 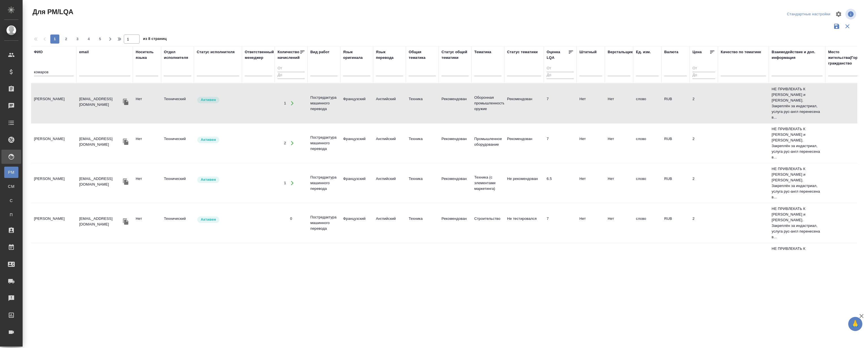 I want to click on div: 2, so click(x=285, y=143).